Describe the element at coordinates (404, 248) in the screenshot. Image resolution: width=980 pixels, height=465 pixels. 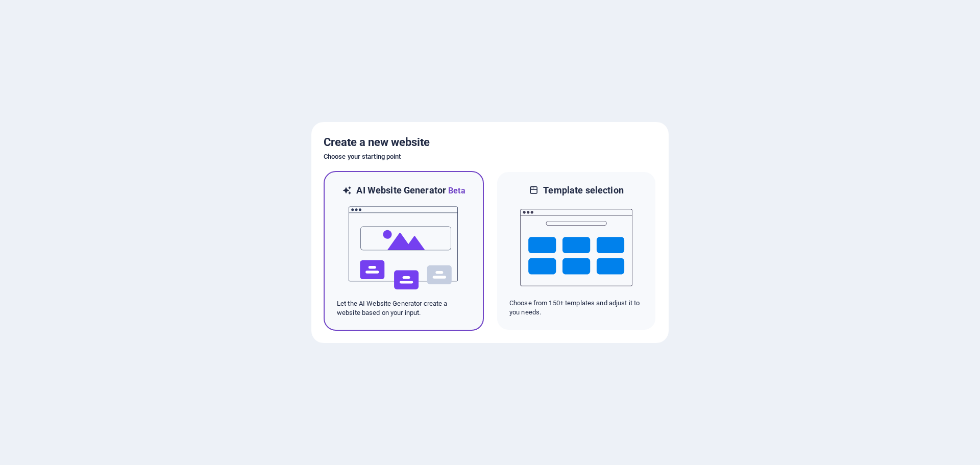
I see `img: ai` at that location.